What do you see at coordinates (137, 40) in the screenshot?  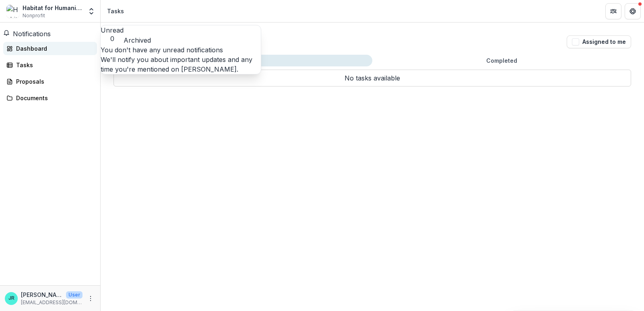 I see `button: Archived` at bounding box center [137, 40].